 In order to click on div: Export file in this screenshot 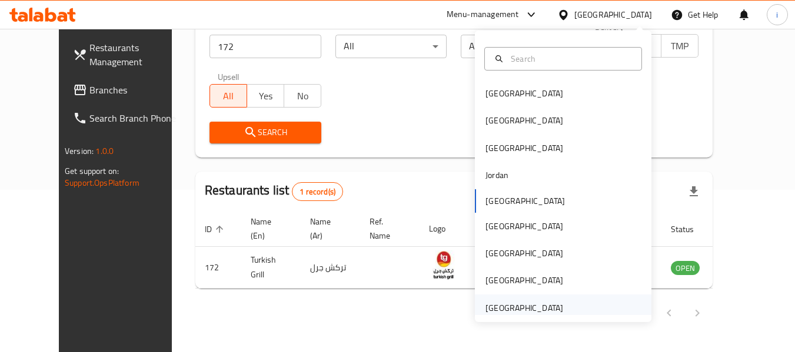, I will do `click(694, 192)`.